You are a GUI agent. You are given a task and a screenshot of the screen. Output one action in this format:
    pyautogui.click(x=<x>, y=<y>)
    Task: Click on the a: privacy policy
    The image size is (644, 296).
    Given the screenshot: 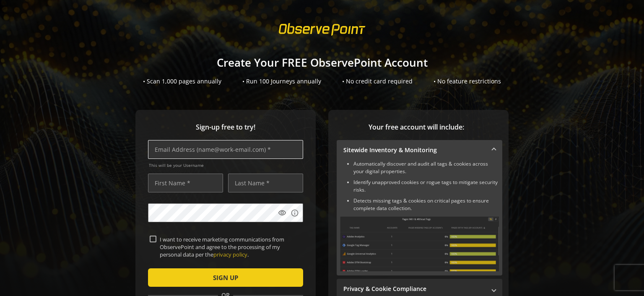 What is the action you would take?
    pyautogui.click(x=230, y=254)
    